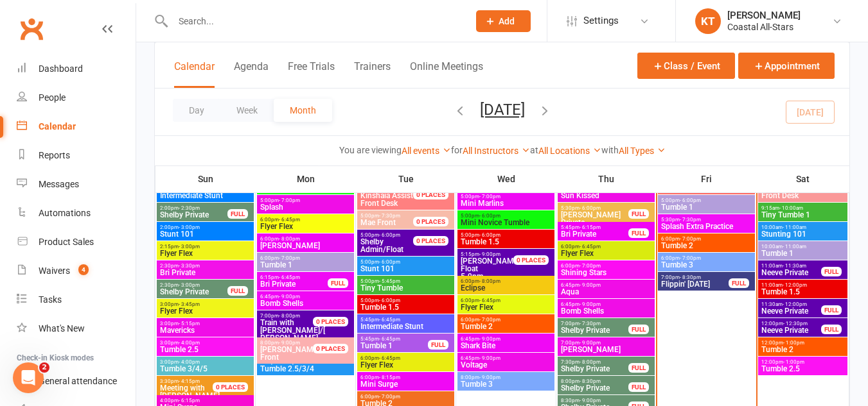  Describe the element at coordinates (802, 234) in the screenshot. I see `span: Stunting 101` at that location.